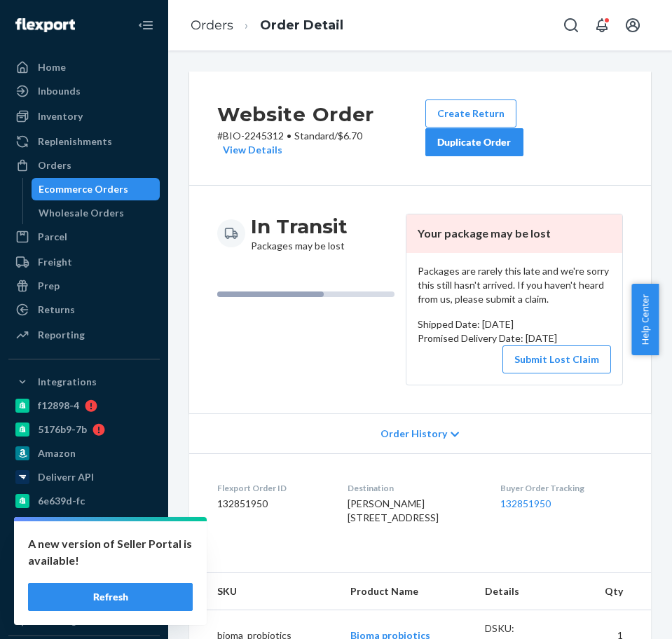 The height and width of the screenshot is (639, 672). What do you see at coordinates (57, 453) in the screenshot?
I see `div: Amazon` at bounding box center [57, 453].